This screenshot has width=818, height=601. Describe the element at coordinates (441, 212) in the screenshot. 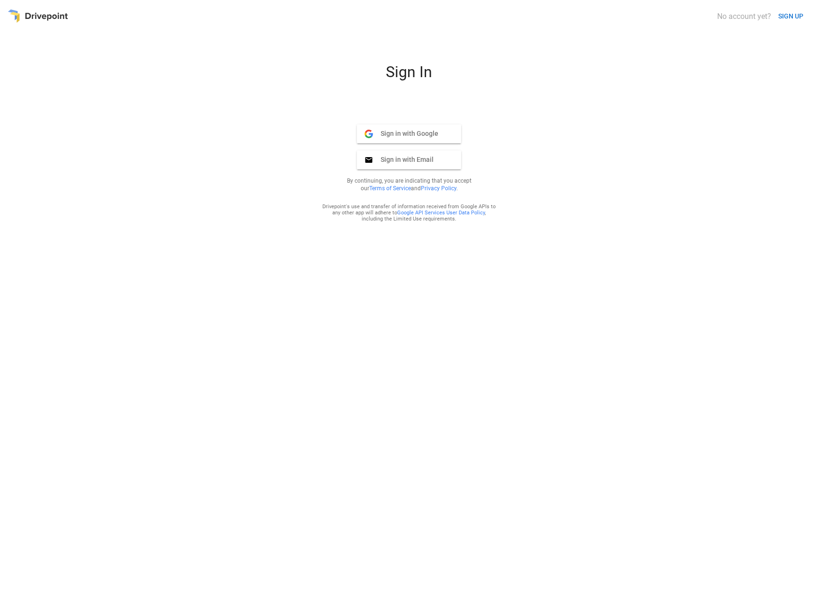

I see `a: Google API Services User Data Policy` at that location.